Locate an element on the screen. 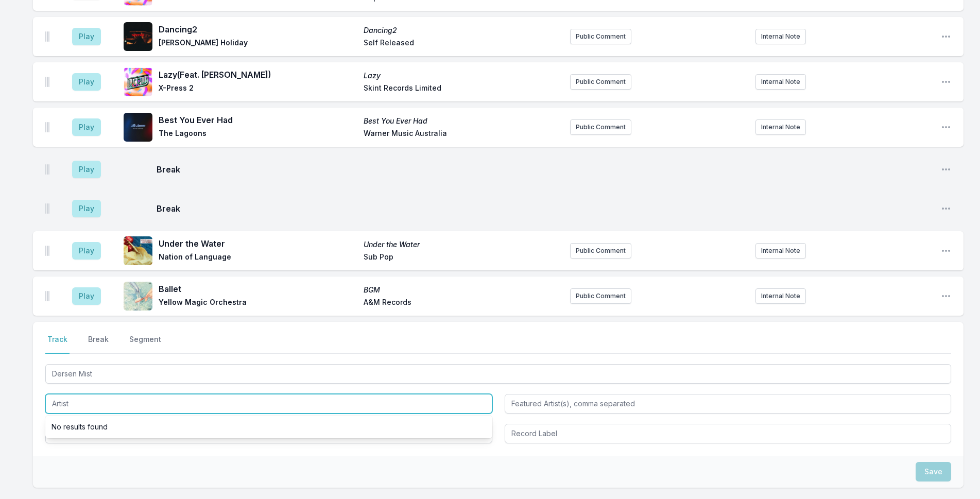 This screenshot has height=499, width=980. span: BGM is located at coordinates (462, 290).